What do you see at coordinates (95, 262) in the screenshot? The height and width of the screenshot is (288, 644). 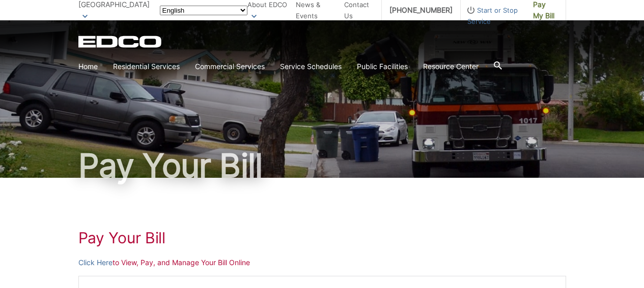 I see `a: Click Here` at bounding box center [95, 262].